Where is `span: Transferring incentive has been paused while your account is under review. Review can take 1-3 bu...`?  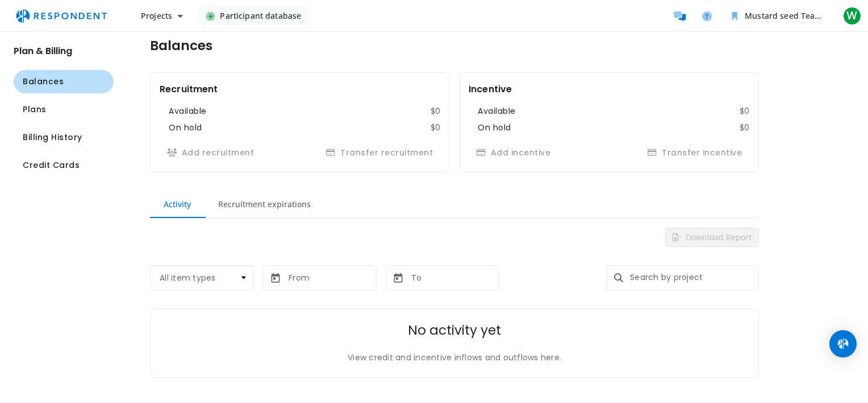
span: Transferring incentive has been paused while your account is under review. Review can take 1-3 bu... is located at coordinates (695, 152).